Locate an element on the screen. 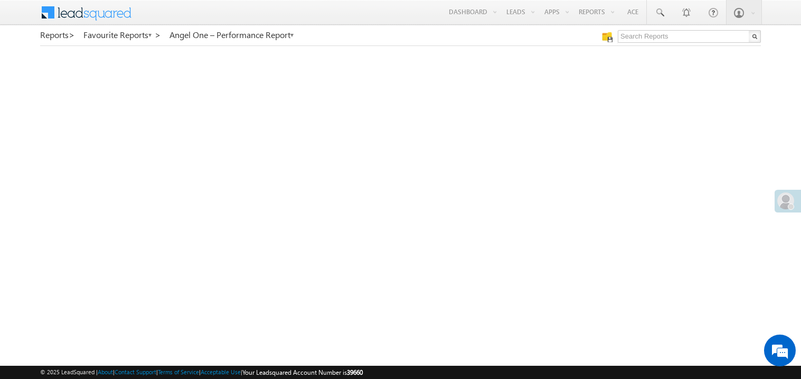 The width and height of the screenshot is (801, 379). a: Angel One – Performance Report is located at coordinates (232, 35).